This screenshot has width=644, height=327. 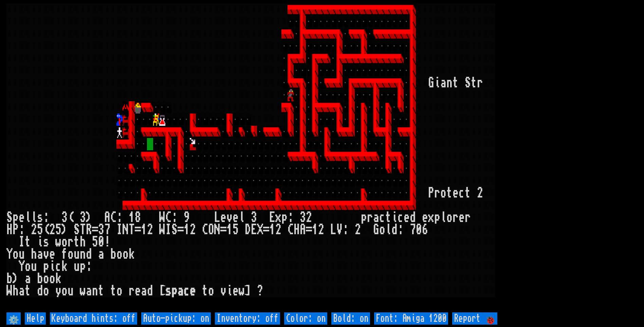 I want to click on input: Font: Amiga 1200, so click(x=412, y=318).